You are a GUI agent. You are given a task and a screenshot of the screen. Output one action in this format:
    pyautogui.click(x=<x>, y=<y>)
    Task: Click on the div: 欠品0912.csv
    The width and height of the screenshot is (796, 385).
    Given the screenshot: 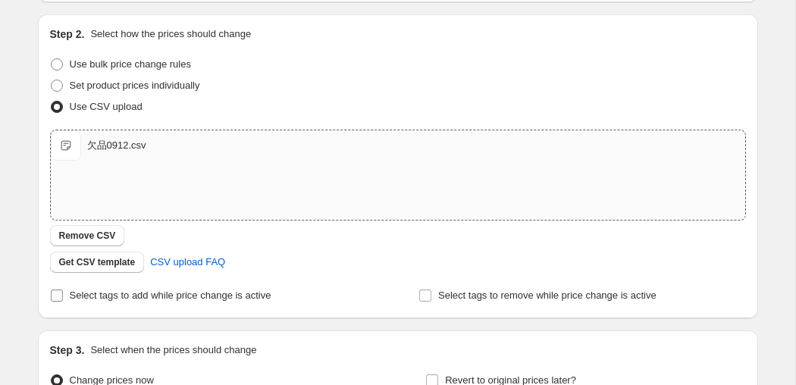 What is the action you would take?
    pyautogui.click(x=117, y=146)
    